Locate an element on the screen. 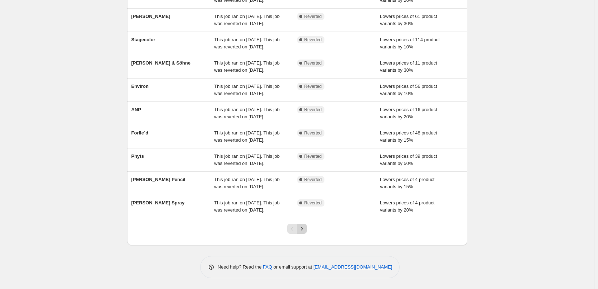 The image size is (598, 289). span: Forlle´d is located at coordinates (140, 133).